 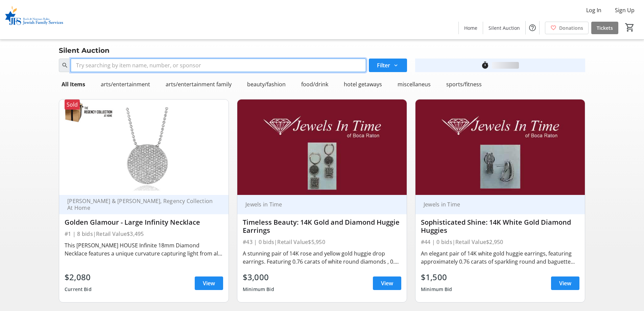 I want to click on button: Filter, so click(x=388, y=65).